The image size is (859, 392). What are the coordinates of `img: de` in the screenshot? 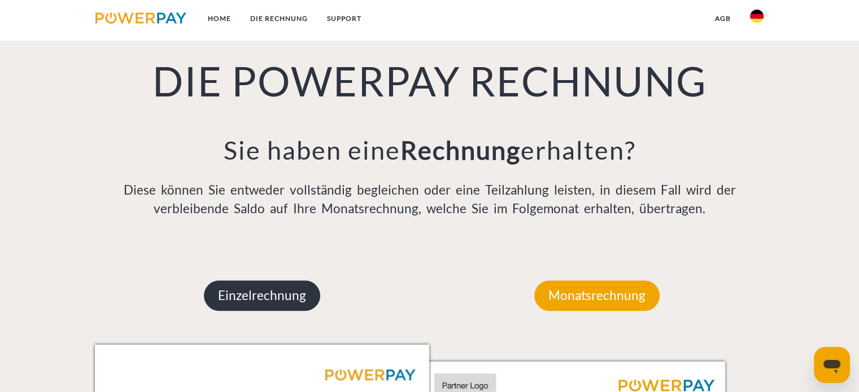 It's located at (757, 16).